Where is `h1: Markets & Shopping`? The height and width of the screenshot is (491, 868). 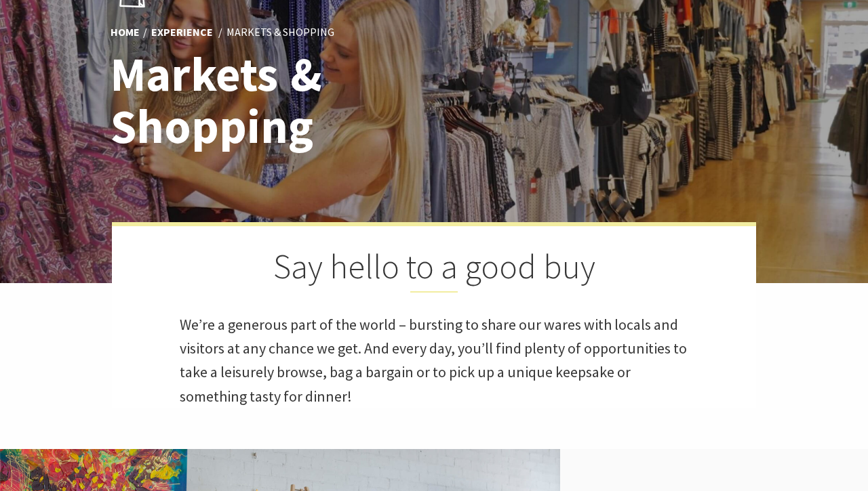
h1: Markets & Shopping is located at coordinates (302, 101).